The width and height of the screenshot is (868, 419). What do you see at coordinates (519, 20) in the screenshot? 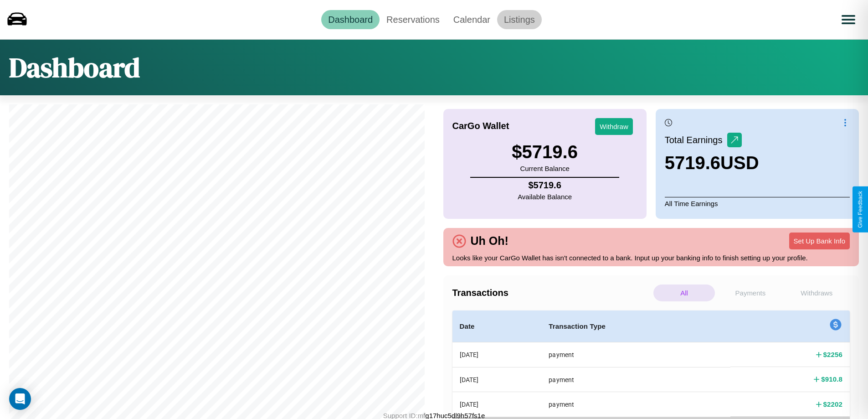
I see `a: Listings` at bounding box center [519, 20].